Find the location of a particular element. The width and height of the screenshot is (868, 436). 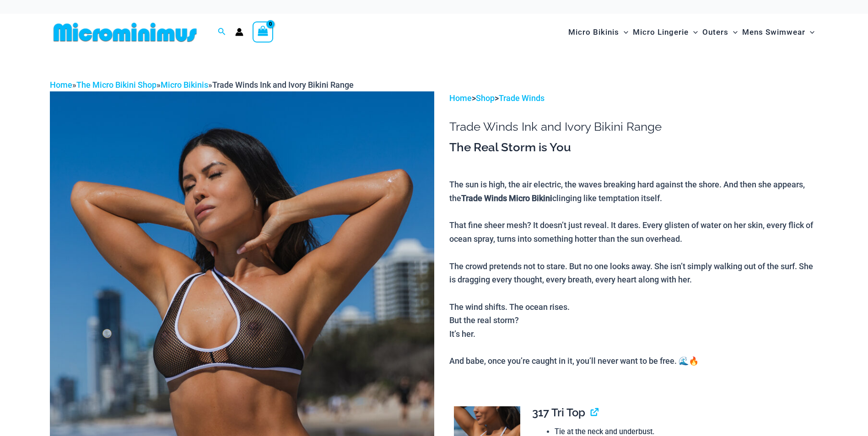

h3: The Real Storm is You is located at coordinates (634, 148).